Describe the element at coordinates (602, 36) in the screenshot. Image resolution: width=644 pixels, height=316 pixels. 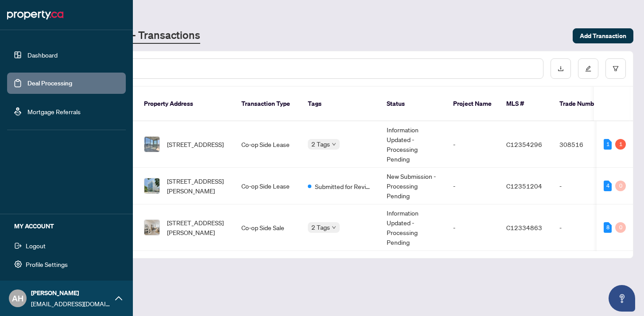
I see `button: Add Transaction` at that location.